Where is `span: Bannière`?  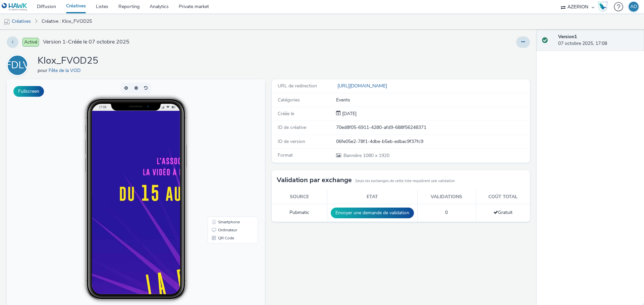 span: Bannière is located at coordinates (354, 155).